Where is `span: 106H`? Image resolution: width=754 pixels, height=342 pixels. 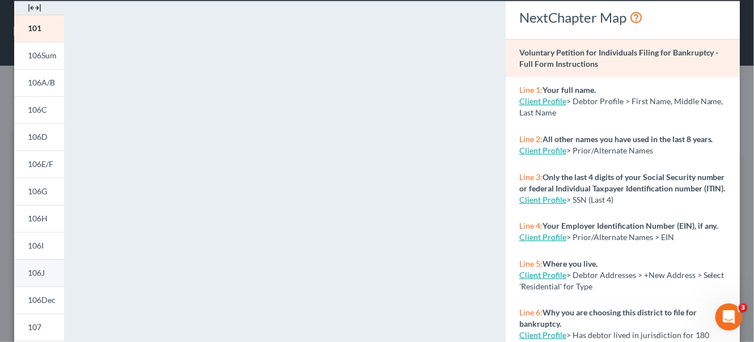
span: 106H is located at coordinates (37, 218).